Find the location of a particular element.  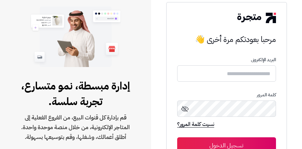

p: البريد الإلكترونى is located at coordinates (227, 60).